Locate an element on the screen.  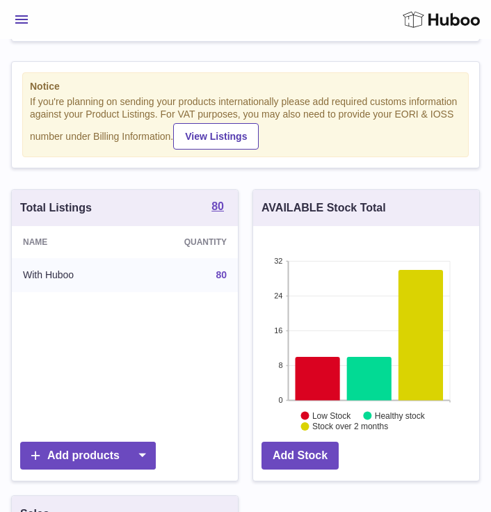
text: 8 is located at coordinates (280, 365).